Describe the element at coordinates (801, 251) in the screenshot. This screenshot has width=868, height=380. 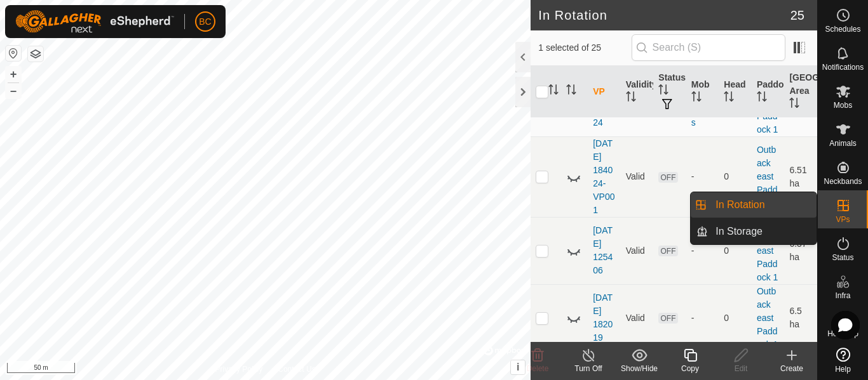
I see `td: 6.37 ha` at that location.